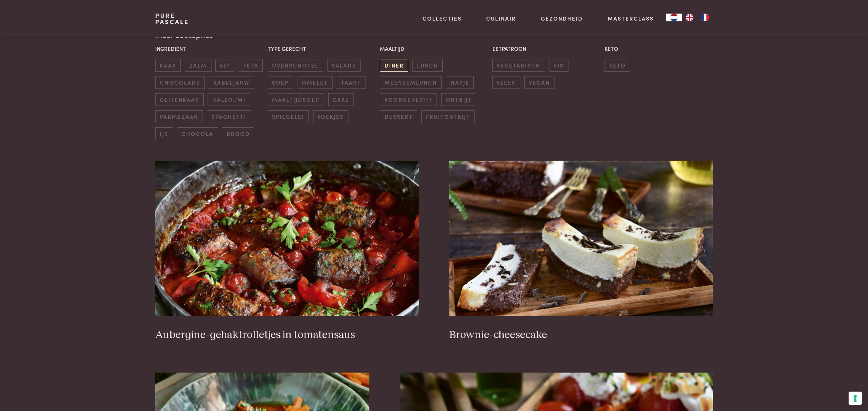  What do you see at coordinates (539, 82) in the screenshot?
I see `span: vegan` at bounding box center [539, 82].